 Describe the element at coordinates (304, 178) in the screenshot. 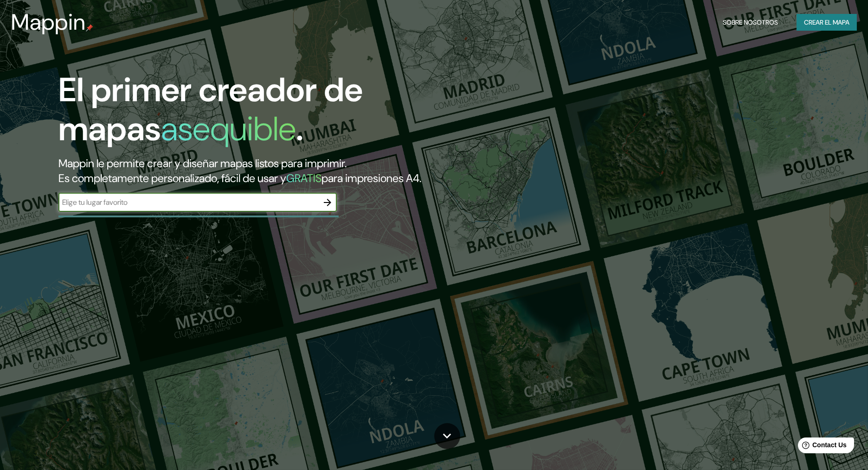

I see `h5: GRATIS` at that location.